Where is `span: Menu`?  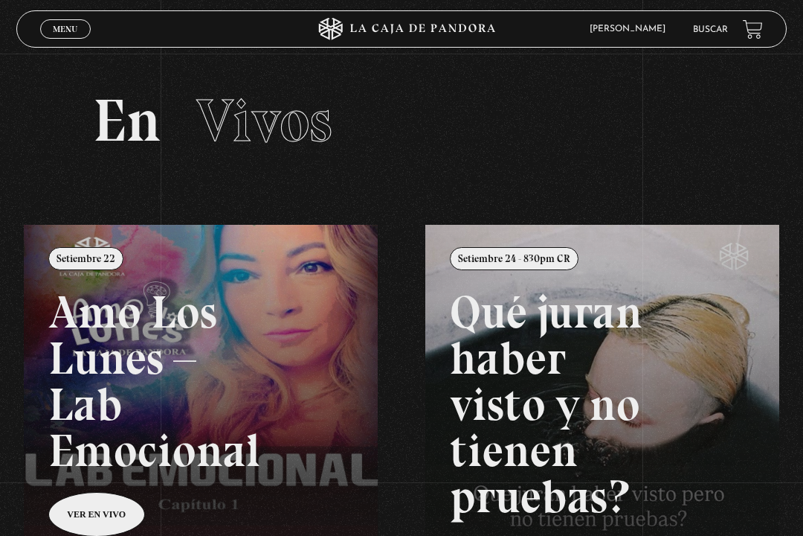
span: Menu is located at coordinates (65, 29).